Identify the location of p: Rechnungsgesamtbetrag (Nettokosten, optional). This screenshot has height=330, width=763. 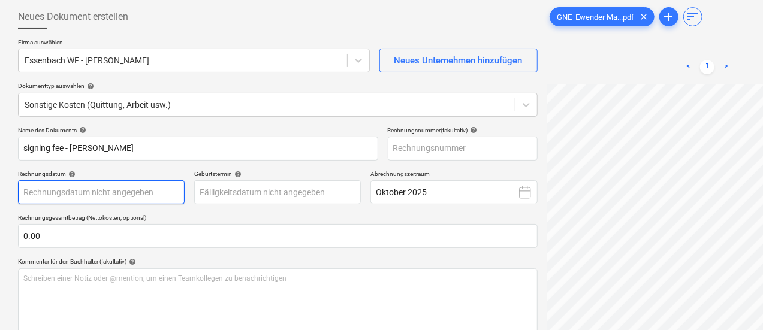
(278, 219).